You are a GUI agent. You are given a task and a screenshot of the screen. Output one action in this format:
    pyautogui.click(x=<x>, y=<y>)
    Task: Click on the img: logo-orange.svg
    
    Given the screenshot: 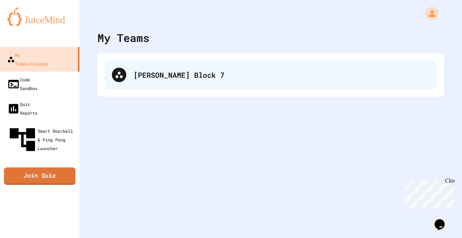 What is the action you would take?
    pyautogui.click(x=40, y=17)
    